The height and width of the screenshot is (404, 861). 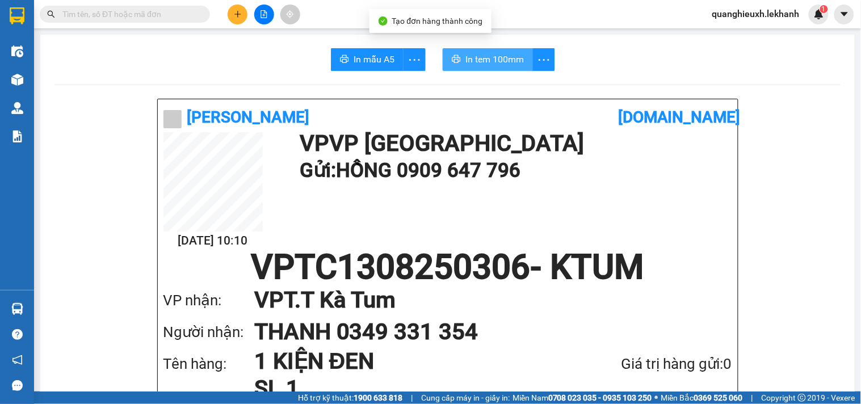 What do you see at coordinates (178, 81) in the screenshot?
I see `div: 40.000` at bounding box center [178, 81].